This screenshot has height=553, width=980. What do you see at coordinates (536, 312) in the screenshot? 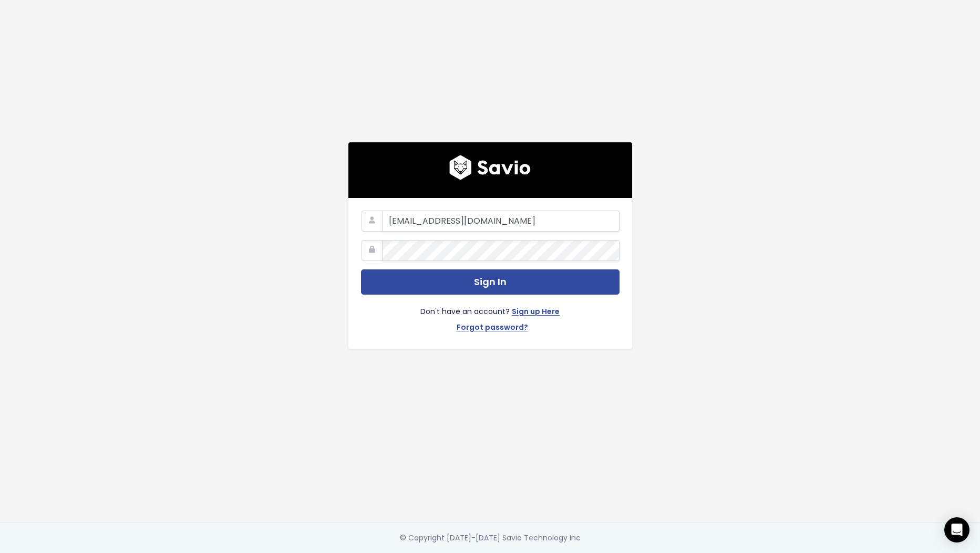
I see `a: Sign up Here` at bounding box center [536, 312].